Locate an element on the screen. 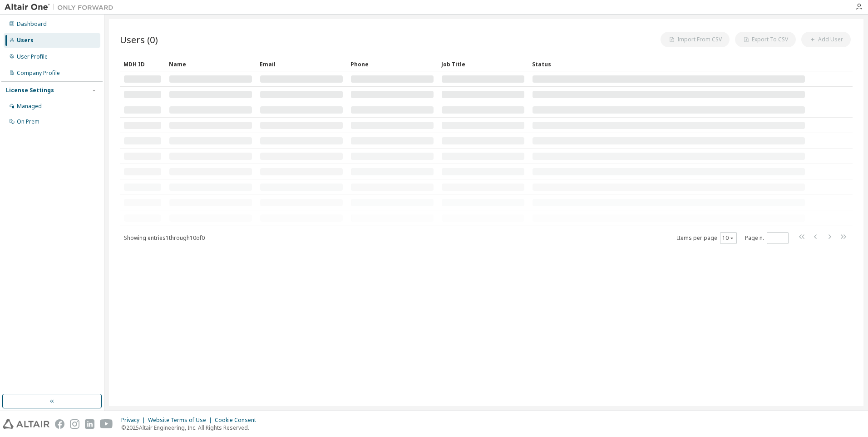 This screenshot has width=868, height=437. div: Cookie Consent is located at coordinates (238, 420).